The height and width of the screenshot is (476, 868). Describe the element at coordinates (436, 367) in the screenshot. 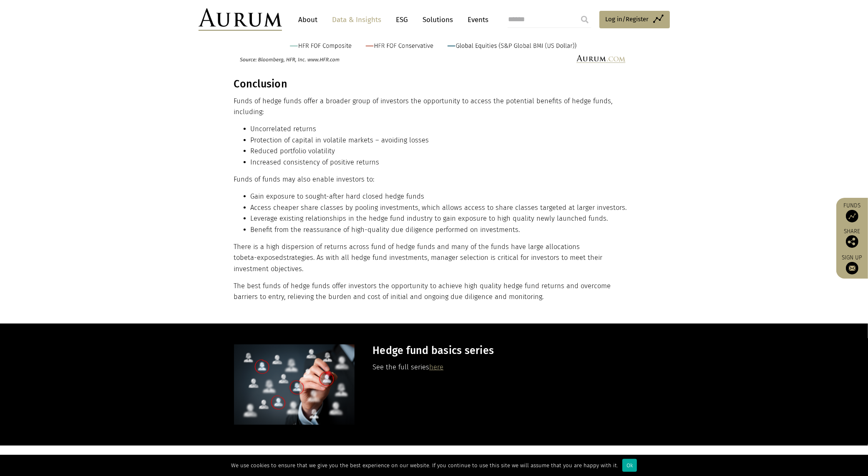

I see `a: here` at that location.